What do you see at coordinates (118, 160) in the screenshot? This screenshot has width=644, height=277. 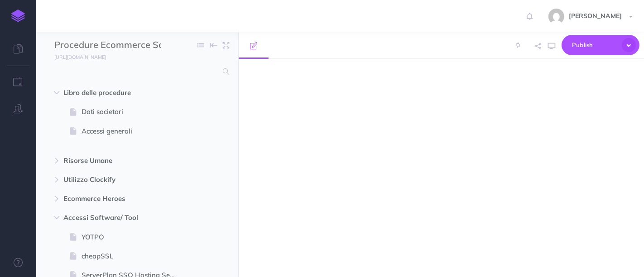 I see `span: Risorse Umane` at bounding box center [118, 160].